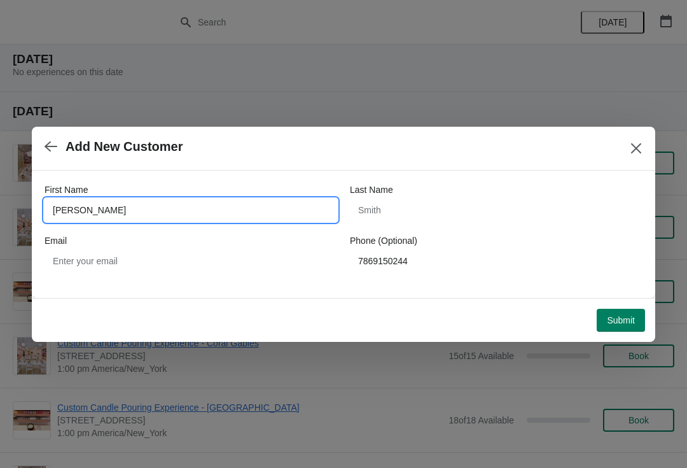  What do you see at coordinates (372, 190) in the screenshot?
I see `label: Last Name` at bounding box center [372, 190].